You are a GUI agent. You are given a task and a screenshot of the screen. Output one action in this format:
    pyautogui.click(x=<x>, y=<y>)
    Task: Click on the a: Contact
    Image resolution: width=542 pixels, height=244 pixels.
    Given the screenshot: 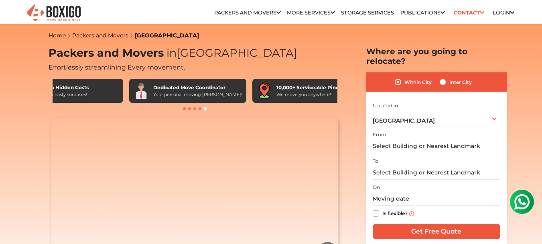 What is the action you would take?
    pyautogui.click(x=469, y=12)
    